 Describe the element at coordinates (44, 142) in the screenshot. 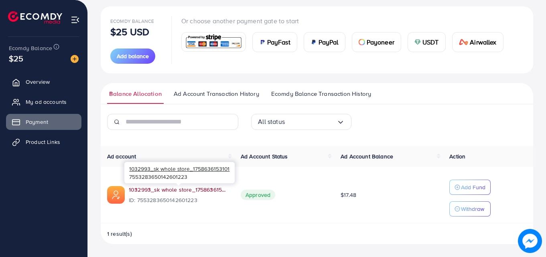

I see `a: Product Links` at that location.